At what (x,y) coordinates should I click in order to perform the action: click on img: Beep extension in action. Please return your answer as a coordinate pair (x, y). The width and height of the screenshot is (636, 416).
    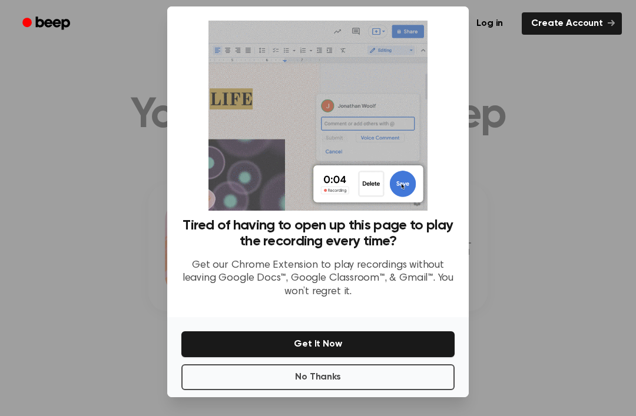
    Looking at the image, I should click on (317, 115).